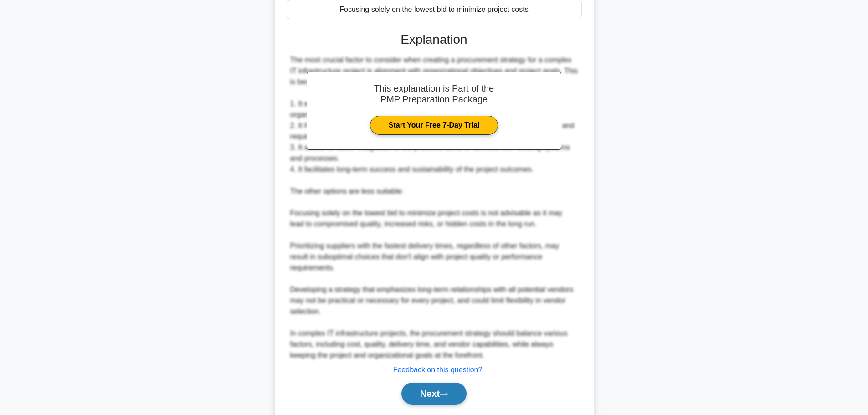  I want to click on a: Start Your Free 7-Day Trial, so click(434, 125).